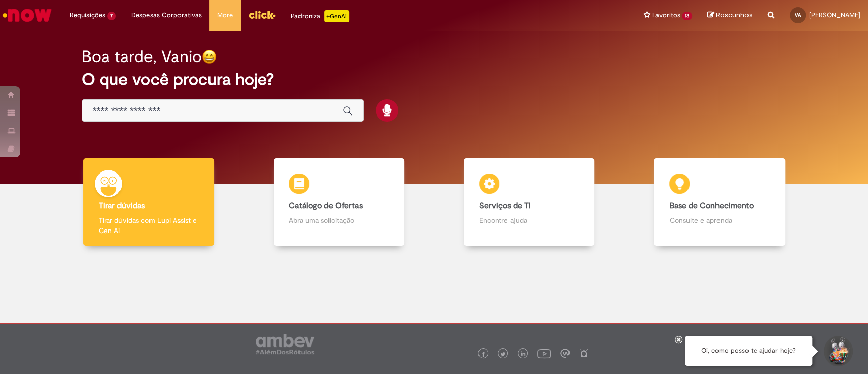 The width and height of the screenshot is (868, 374). Describe the element at coordinates (285, 344) in the screenshot. I see `img: logo_footer_ambev_rotulo_gray.png` at that location.